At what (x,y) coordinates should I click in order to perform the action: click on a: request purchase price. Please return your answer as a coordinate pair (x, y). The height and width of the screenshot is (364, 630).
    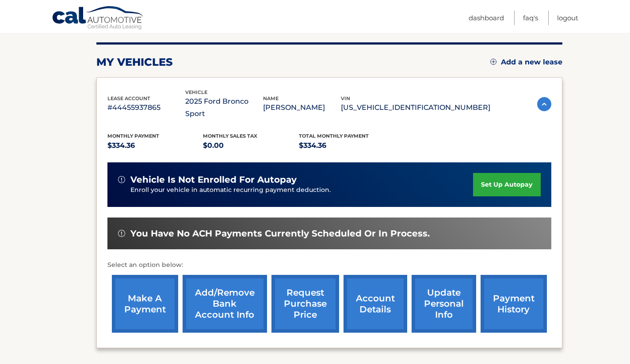
    Looking at the image, I should click on (305, 304).